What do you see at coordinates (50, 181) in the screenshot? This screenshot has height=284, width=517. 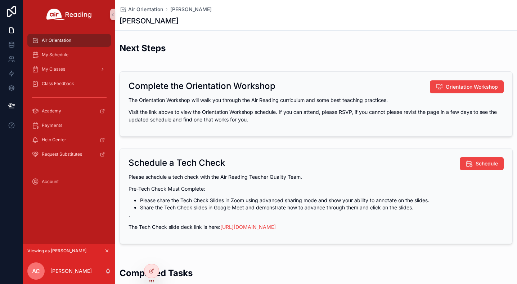 I see `span: Account` at bounding box center [50, 181].